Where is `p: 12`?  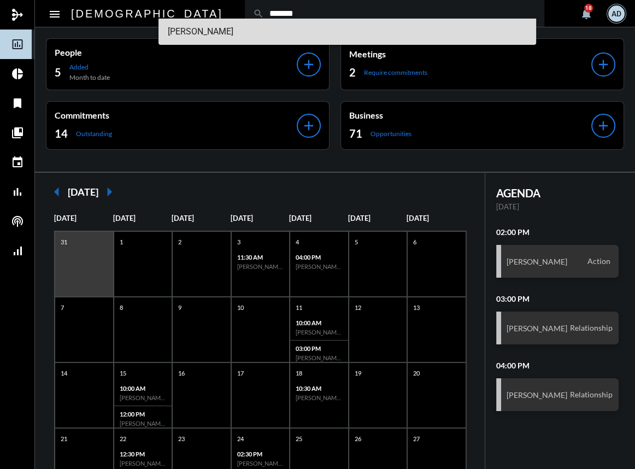
p: 12 is located at coordinates (358, 307).